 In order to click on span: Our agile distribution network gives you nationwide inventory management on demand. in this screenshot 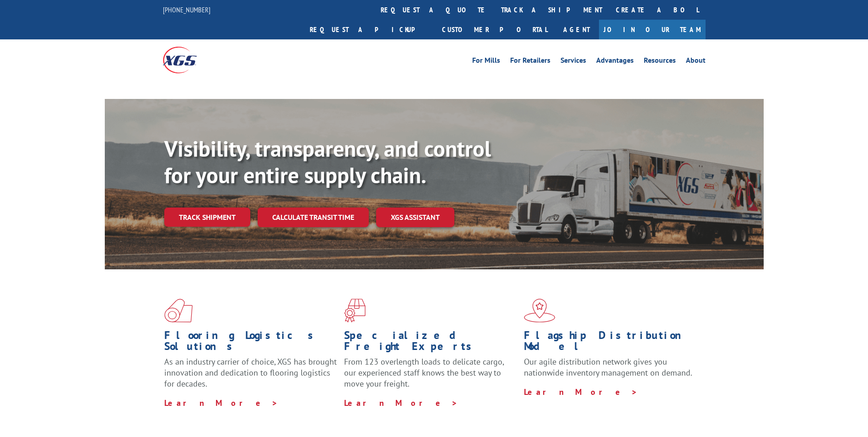, I will do `click(608, 367)`.